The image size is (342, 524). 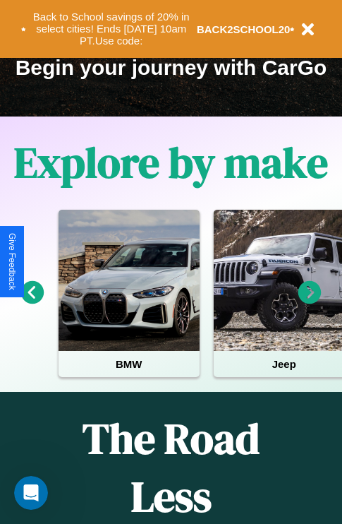 What do you see at coordinates (12, 261) in the screenshot?
I see `div: Give Feedback` at bounding box center [12, 261].